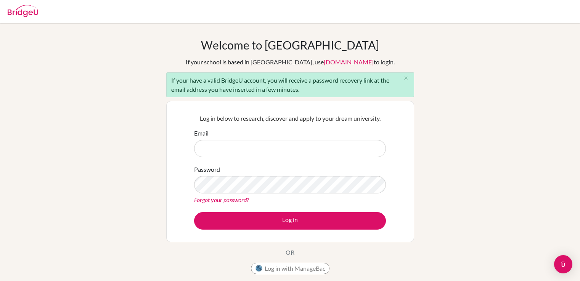  Describe the element at coordinates (406, 79) in the screenshot. I see `button: Close` at that location.